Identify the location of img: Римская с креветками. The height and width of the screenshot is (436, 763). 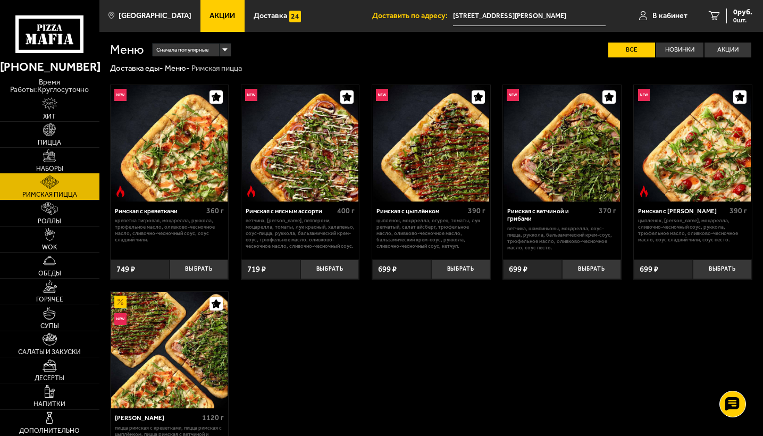
(169, 143).